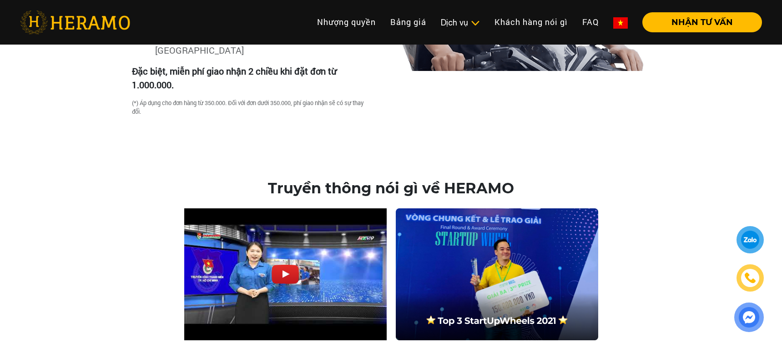  Describe the element at coordinates (248, 107) in the screenshot. I see `div: (*) Áp dụng cho đơn hàng từ 350.000. Đối với đơn dưới 350.000, phí giao nhận sẽ có sự thay đổi.` at that location.